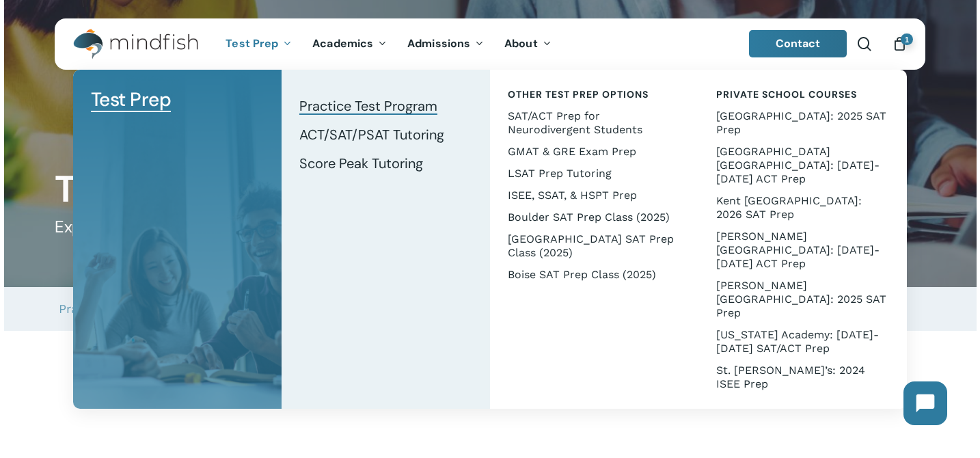 The height and width of the screenshot is (458, 980). I want to click on span: 1, so click(907, 39).